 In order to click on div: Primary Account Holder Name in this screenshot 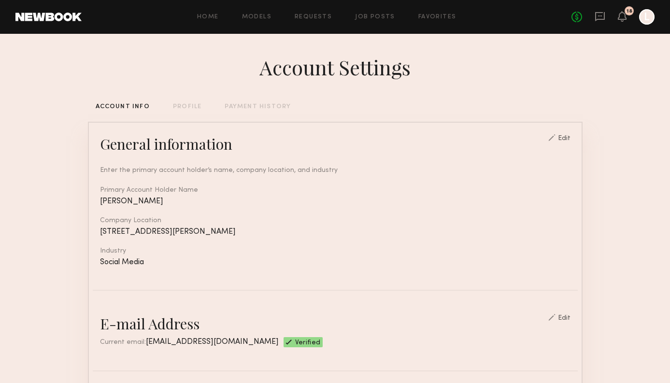, I will do `click(335, 190)`.